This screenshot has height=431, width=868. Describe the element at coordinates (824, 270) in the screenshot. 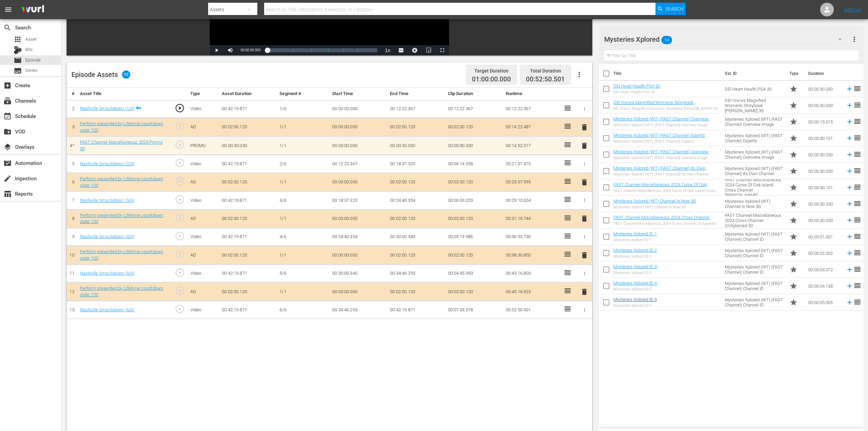

I see `td: 00:00:03.072` at that location.